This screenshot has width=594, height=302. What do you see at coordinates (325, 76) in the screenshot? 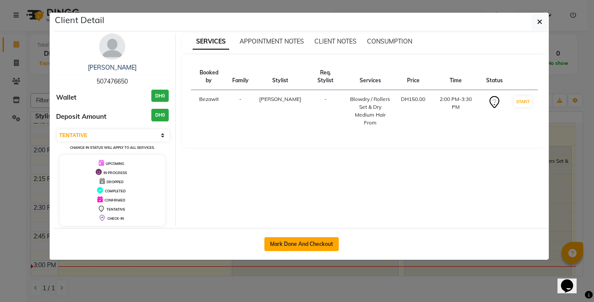
I see `th: Req. Stylist` at bounding box center [325, 76].